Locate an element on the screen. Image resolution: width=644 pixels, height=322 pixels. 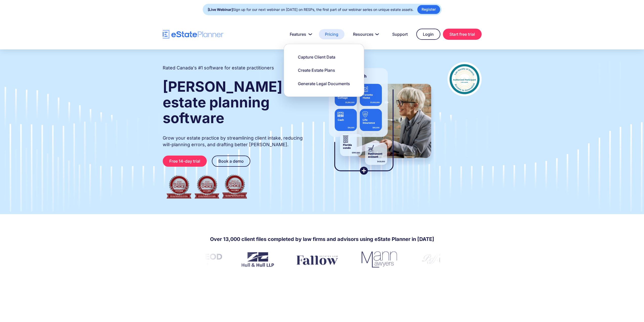
a: Generate Legal Documents is located at coordinates (324, 84).